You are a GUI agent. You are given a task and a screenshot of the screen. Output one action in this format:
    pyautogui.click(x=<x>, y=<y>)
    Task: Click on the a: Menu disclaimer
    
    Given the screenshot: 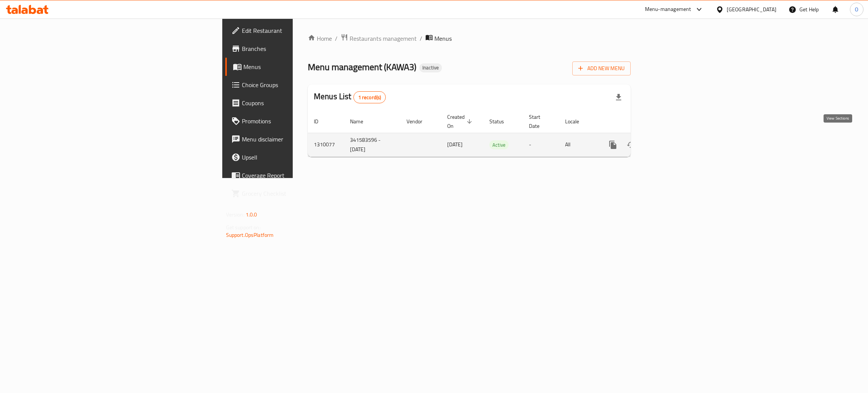 What is the action you would take?
    pyautogui.click(x=297, y=139)
    